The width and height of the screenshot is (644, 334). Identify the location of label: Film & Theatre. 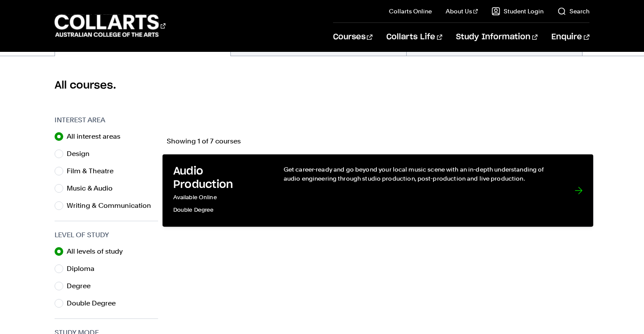
(93, 171).